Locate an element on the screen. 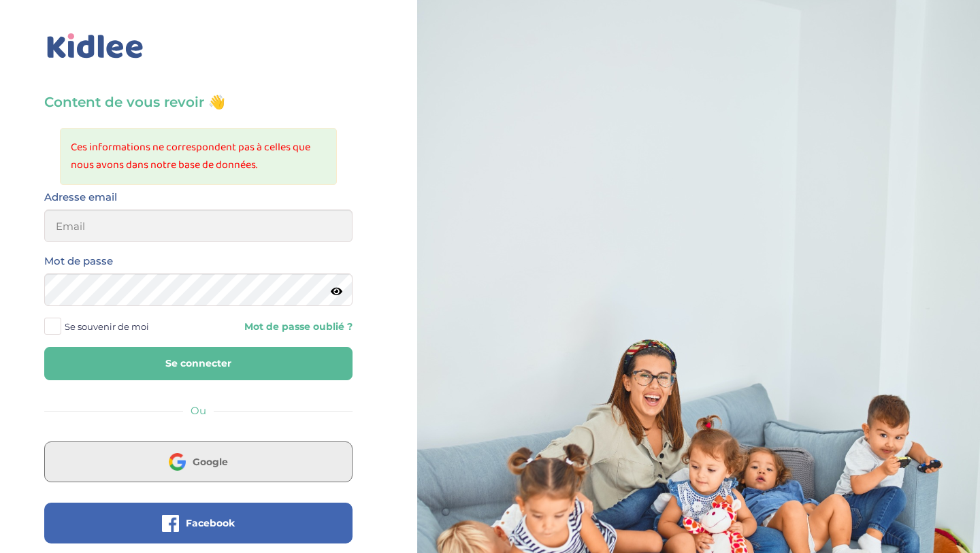 The image size is (980, 553). label: Mot de passe is located at coordinates (78, 261).